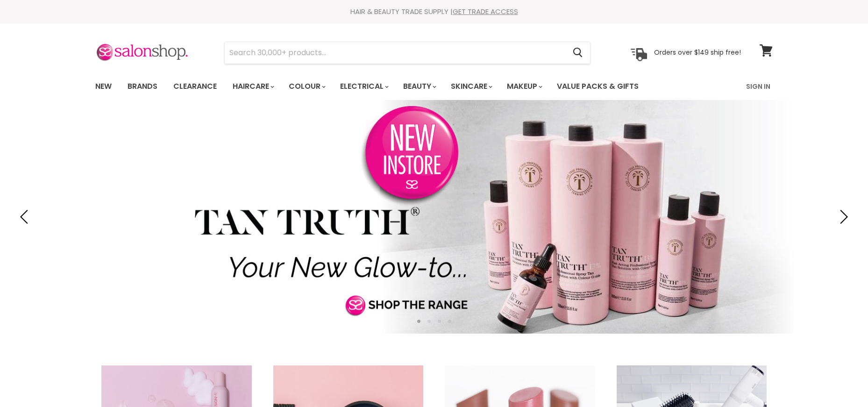 The image size is (868, 407). What do you see at coordinates (26, 217) in the screenshot?
I see `button: Previous` at bounding box center [26, 217].